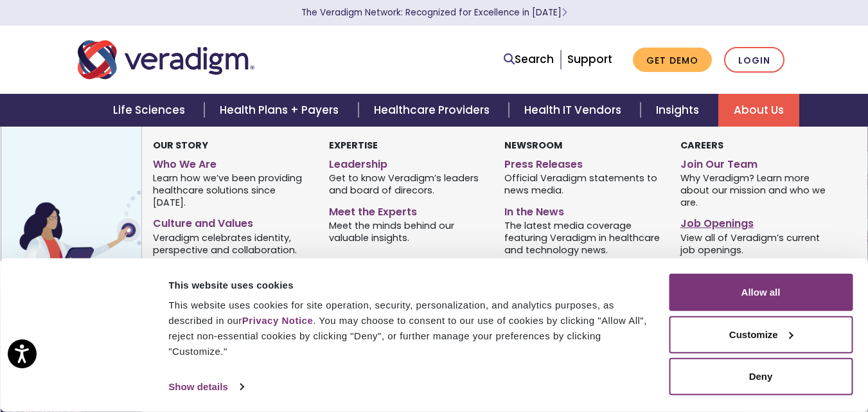 This screenshot has width=868, height=412. I want to click on a: Join Our Team, so click(758, 162).